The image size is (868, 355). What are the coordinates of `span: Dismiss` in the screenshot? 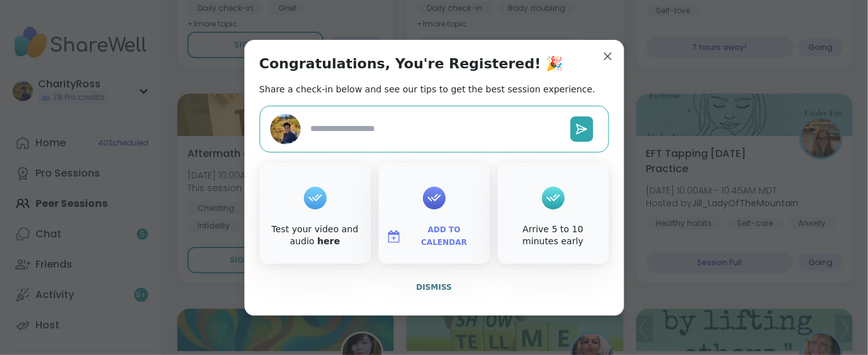 It's located at (434, 287).